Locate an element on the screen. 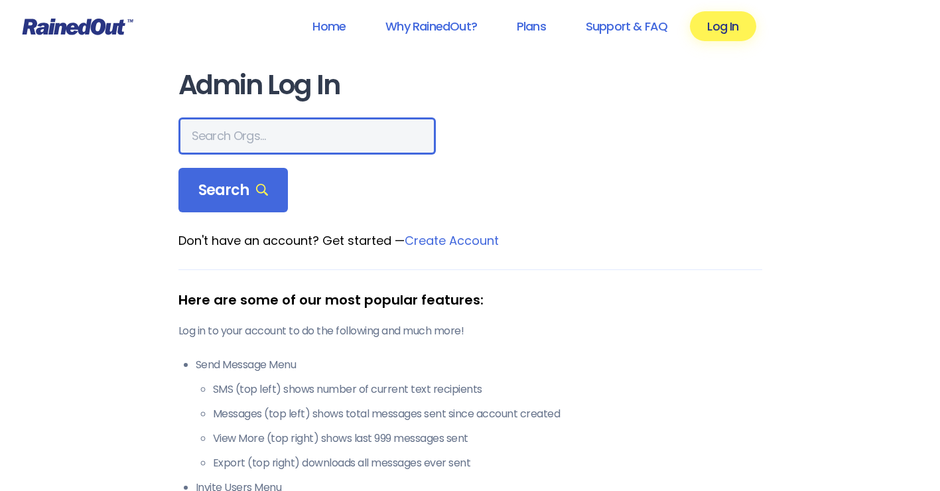 This screenshot has height=491, width=940. li: SMS (top left) shows number of current text recipients is located at coordinates (488, 390).